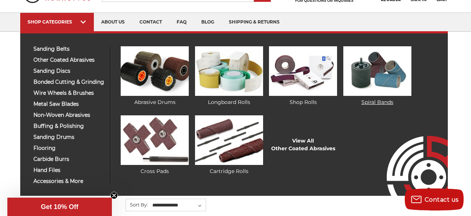  I want to click on a: Abrasive Drums, so click(154, 76).